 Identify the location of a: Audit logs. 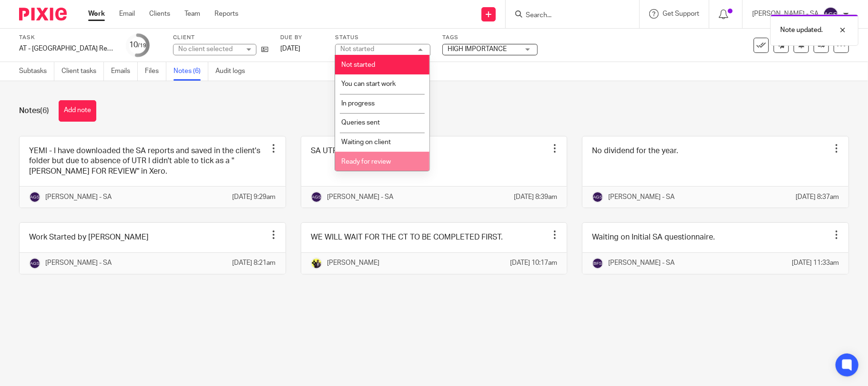
(233, 71).